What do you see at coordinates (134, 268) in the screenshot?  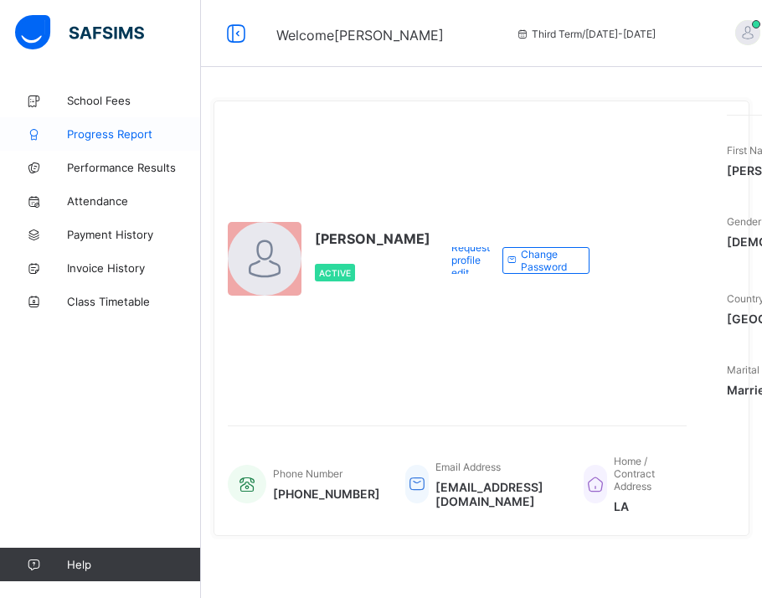 I see `span: Invoice History` at bounding box center [134, 268].